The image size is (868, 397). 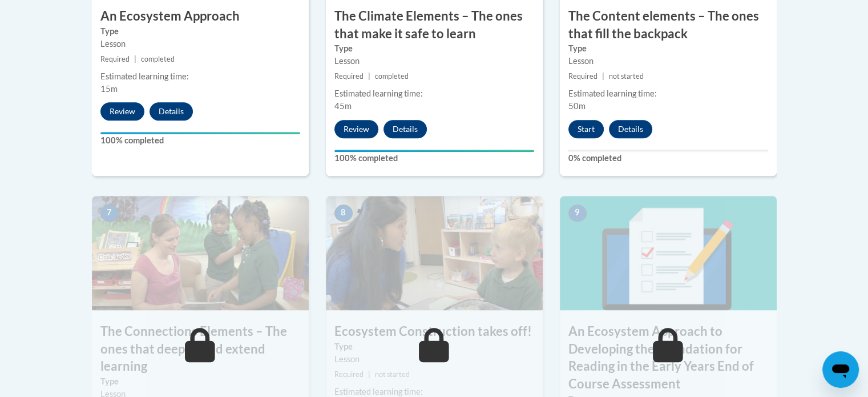 I want to click on span: 9, so click(x=578, y=213).